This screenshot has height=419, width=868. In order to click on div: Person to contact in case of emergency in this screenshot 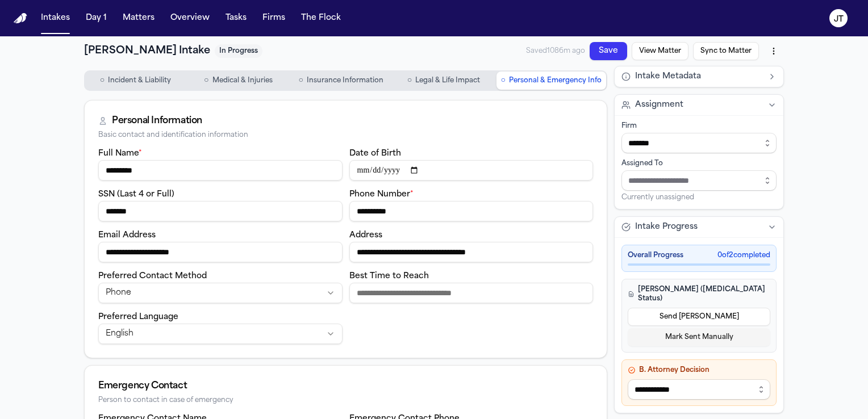, I will do `click(345, 401)`.